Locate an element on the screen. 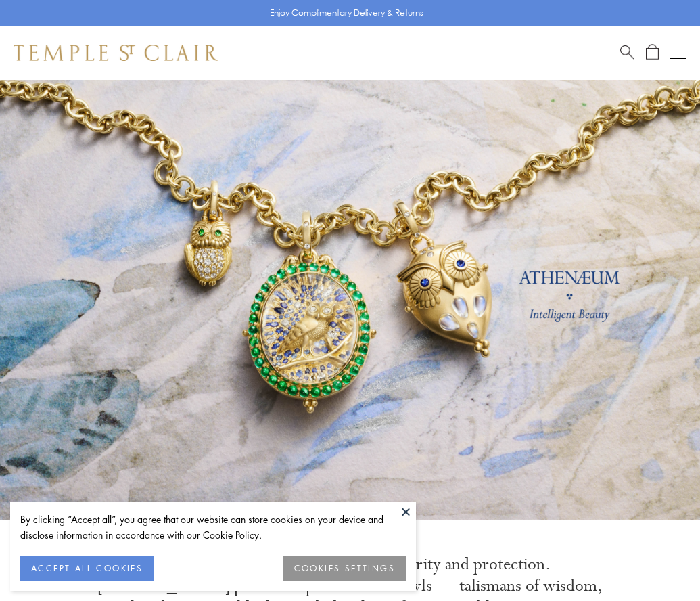  p: Enjoy Complimentary Delivery & Returns is located at coordinates (346, 13).